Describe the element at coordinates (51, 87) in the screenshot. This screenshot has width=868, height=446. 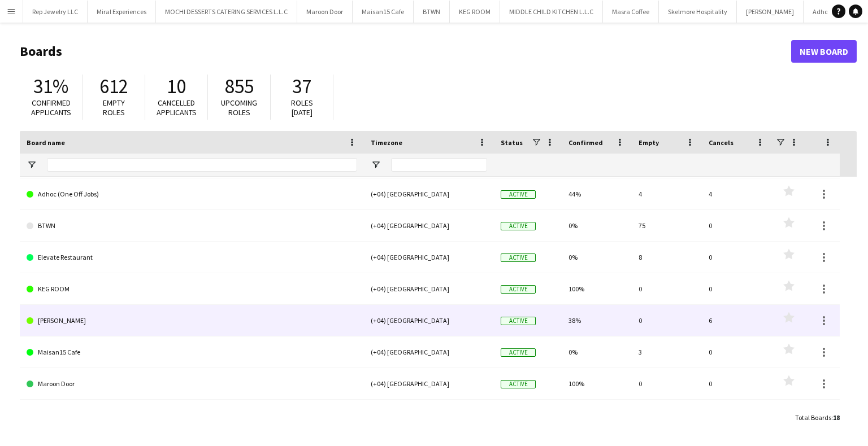
I see `span: 31%` at that location.